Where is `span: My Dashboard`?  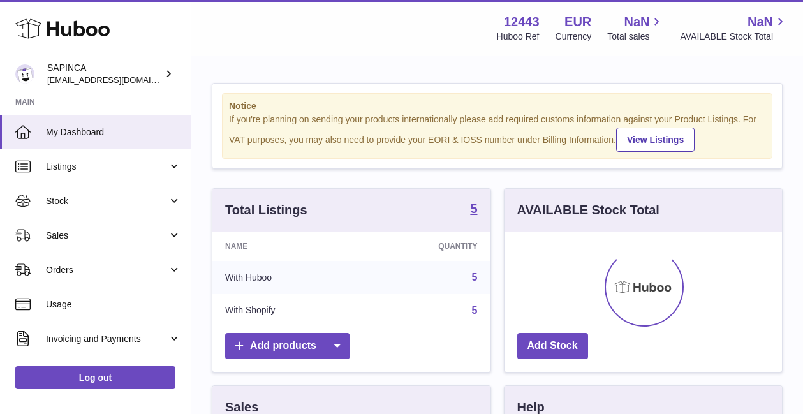 span: My Dashboard is located at coordinates (114, 132).